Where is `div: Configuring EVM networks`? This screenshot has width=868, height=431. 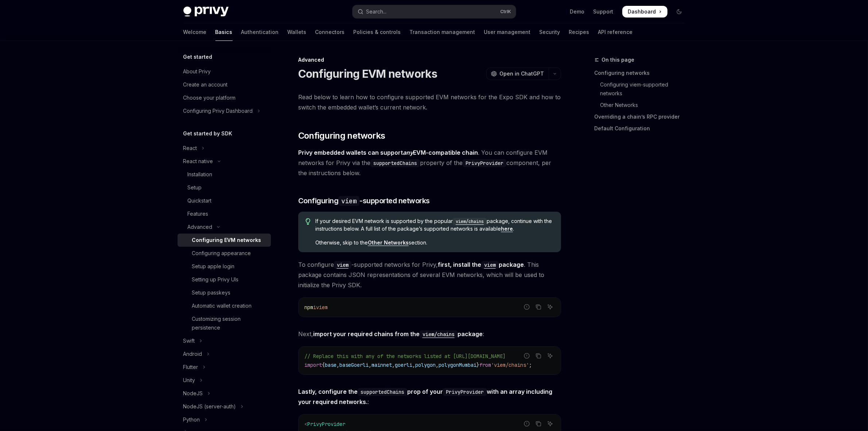
div: Configuring EVM networks is located at coordinates (227, 240).